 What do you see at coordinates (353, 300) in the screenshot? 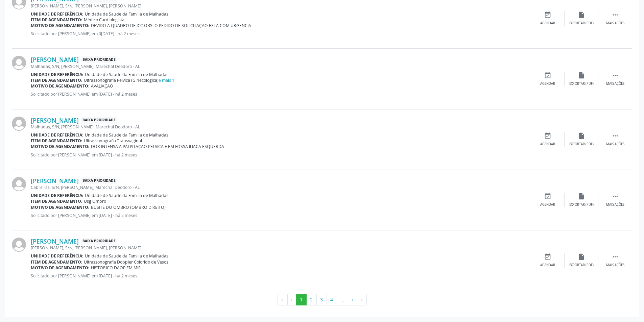
I see `button: Go to next page` at bounding box center [353, 300].